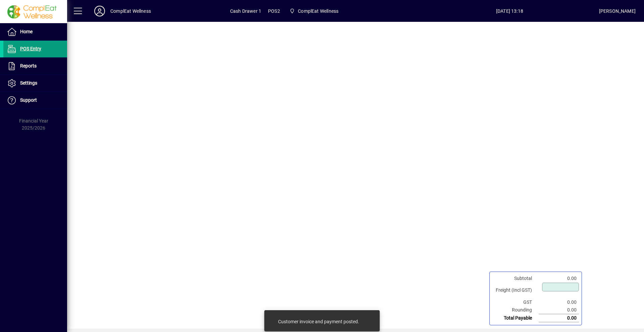 This screenshot has height=332, width=644. What do you see at coordinates (100, 11) in the screenshot?
I see `button: Profile` at bounding box center [100, 11].